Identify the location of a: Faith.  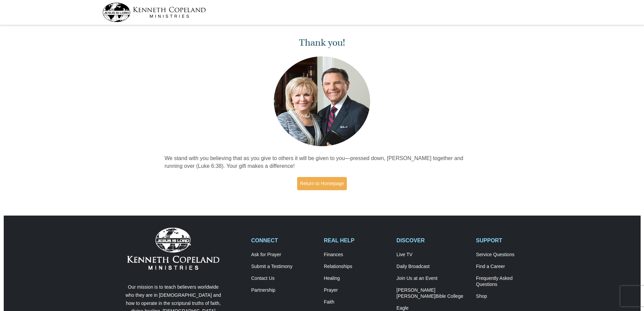
(357, 302).